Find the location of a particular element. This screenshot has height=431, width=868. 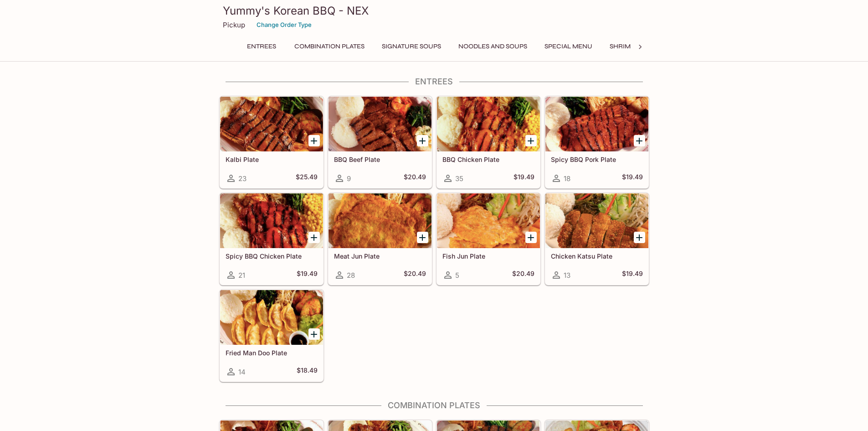

div: BBQ Chicken Plate is located at coordinates (489, 124).